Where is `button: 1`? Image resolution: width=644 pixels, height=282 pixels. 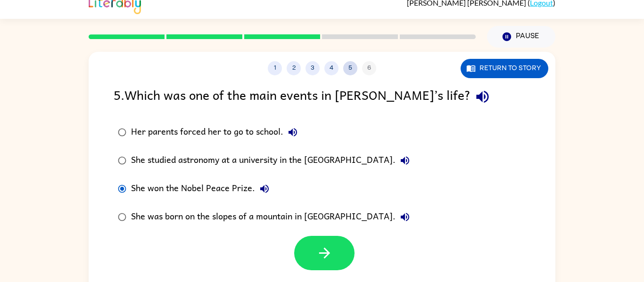
button: 1 is located at coordinates (275, 68).